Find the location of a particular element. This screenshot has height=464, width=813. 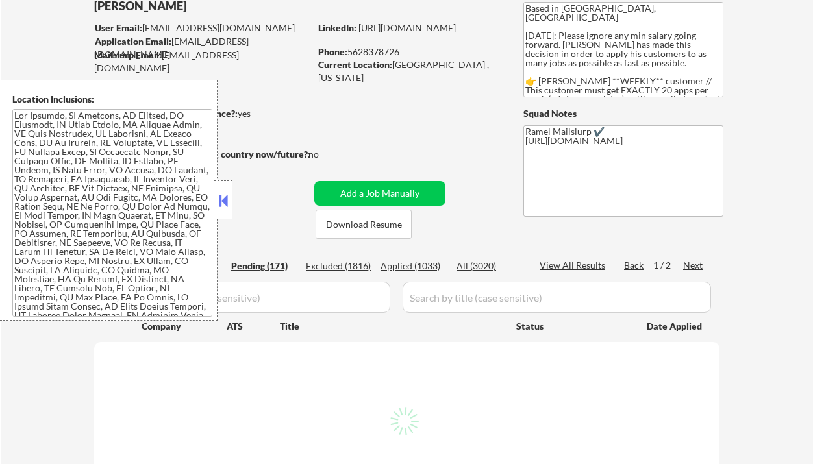

div: Location Inclusions: is located at coordinates (112, 99).